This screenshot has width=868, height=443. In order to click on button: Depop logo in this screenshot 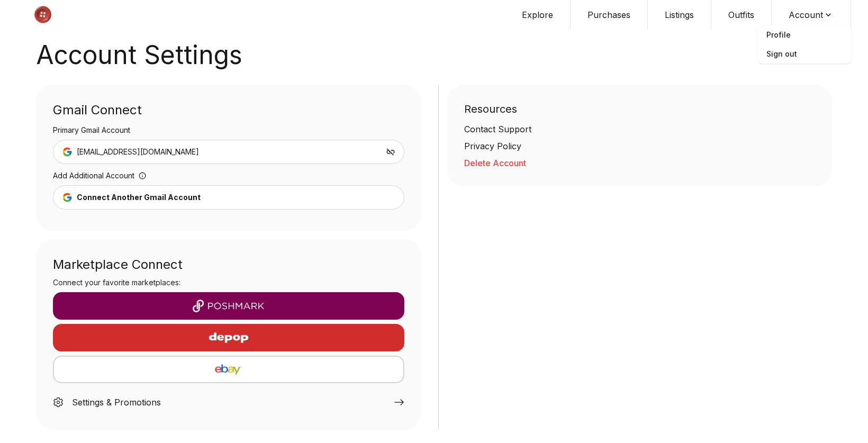, I will do `click(229, 338)`.